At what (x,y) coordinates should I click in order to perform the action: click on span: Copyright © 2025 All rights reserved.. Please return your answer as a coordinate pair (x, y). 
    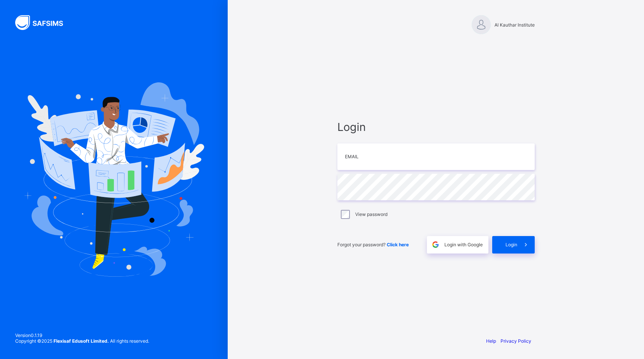
    Looking at the image, I should click on (82, 340).